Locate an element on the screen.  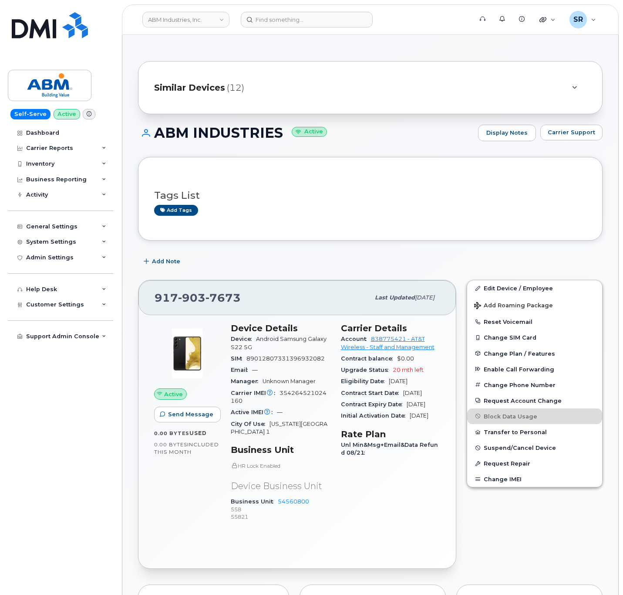
span: Contract Start Date is located at coordinates (372, 393).